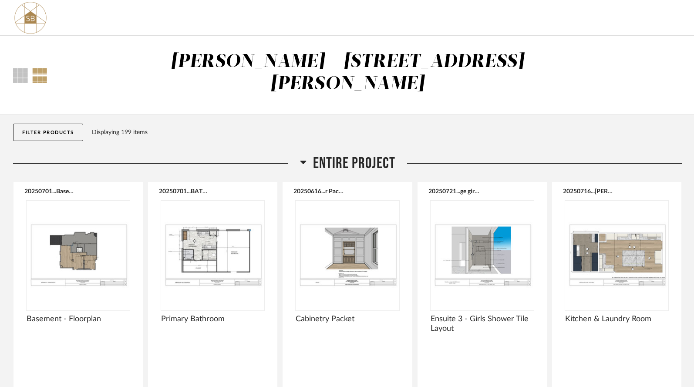  I want to click on span: Cabinetry Packet, so click(347, 319).